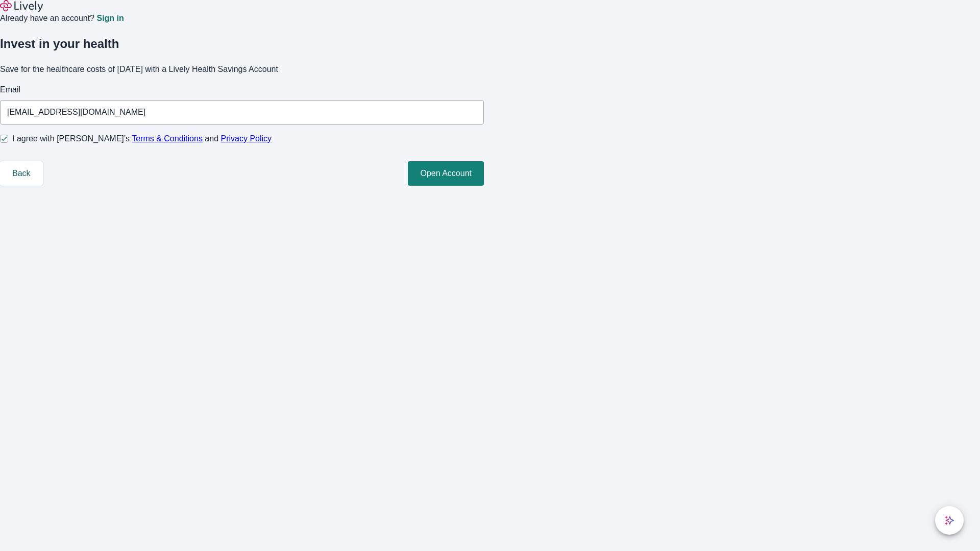  What do you see at coordinates (246, 138) in the screenshot?
I see `a: Privacy Policy` at bounding box center [246, 138].